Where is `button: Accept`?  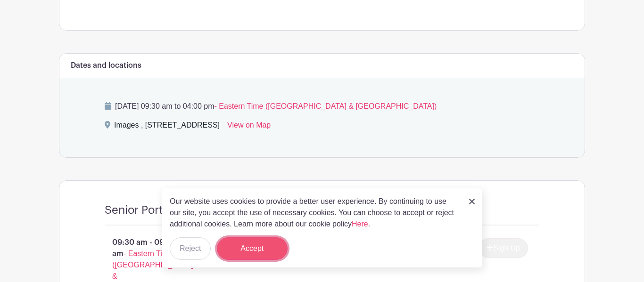 button: Accept is located at coordinates (252, 249).